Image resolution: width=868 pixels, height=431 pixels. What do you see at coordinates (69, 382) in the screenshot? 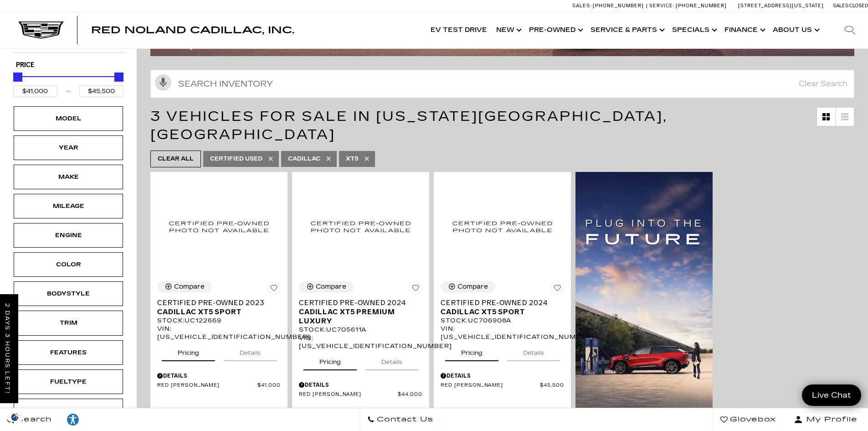
I see `div: Fueltype` at bounding box center [69, 382].